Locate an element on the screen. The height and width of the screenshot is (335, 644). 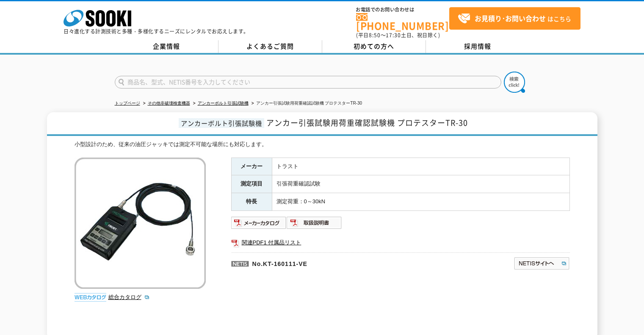
a: お見積り･お問い合わせはこちら is located at coordinates (514, 18).